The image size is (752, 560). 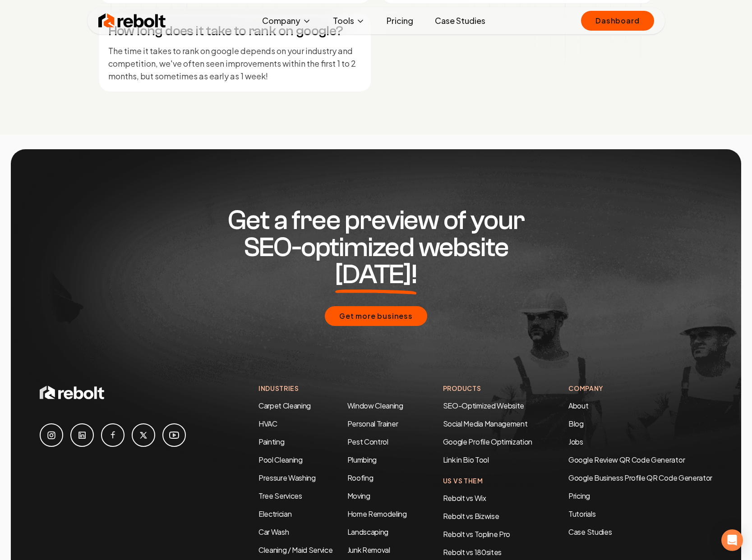 What do you see at coordinates (487, 441) in the screenshot?
I see `a: Google Profile Optimization` at bounding box center [487, 441].